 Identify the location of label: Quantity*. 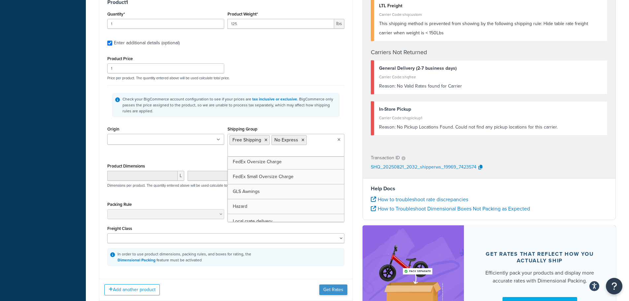
(116, 14).